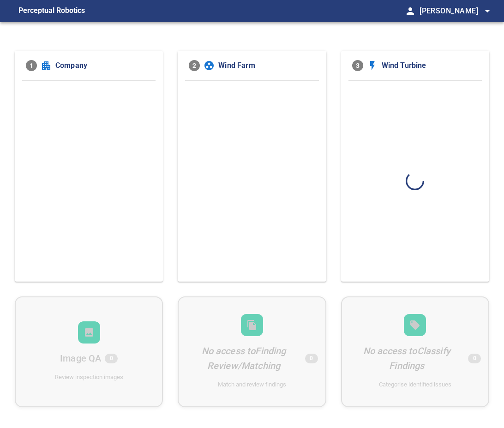 The image size is (504, 428). Describe the element at coordinates (430, 66) in the screenshot. I see `span: Wind Turbine` at that location.